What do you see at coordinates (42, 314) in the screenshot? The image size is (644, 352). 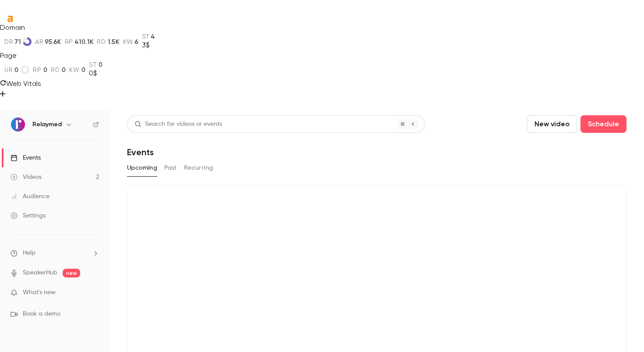 I see `span: Book a demo` at bounding box center [42, 314].